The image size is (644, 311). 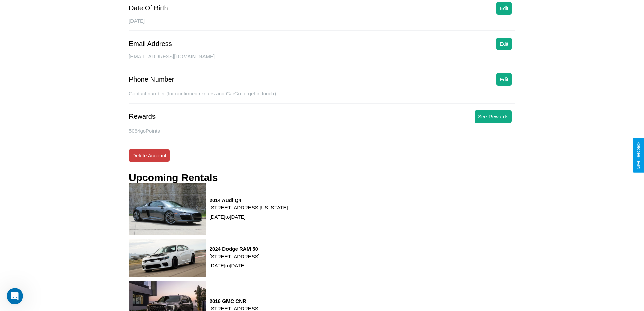 I want to click on h3: 2024 Dodge RAM 50, so click(x=235, y=249).